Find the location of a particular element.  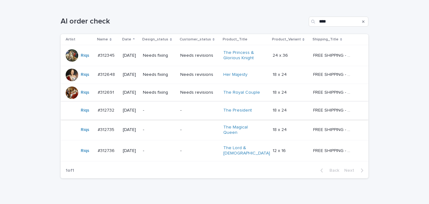

input: Search is located at coordinates (339, 22).